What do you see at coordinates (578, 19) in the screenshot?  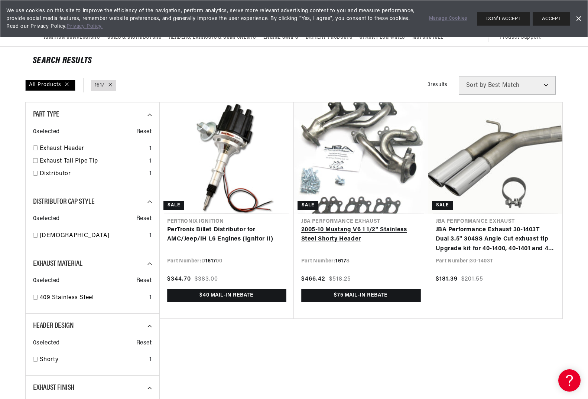 I see `a: Dismiss Banner` at bounding box center [578, 19].